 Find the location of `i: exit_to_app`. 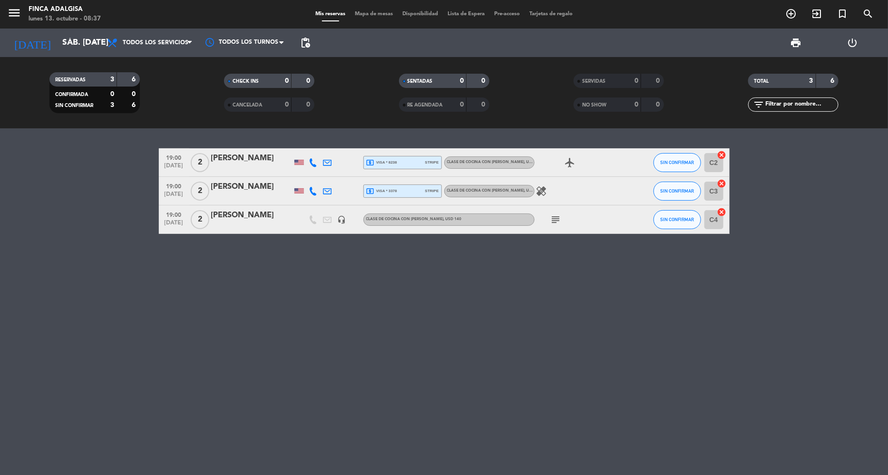

i: exit_to_app is located at coordinates (816, 14).